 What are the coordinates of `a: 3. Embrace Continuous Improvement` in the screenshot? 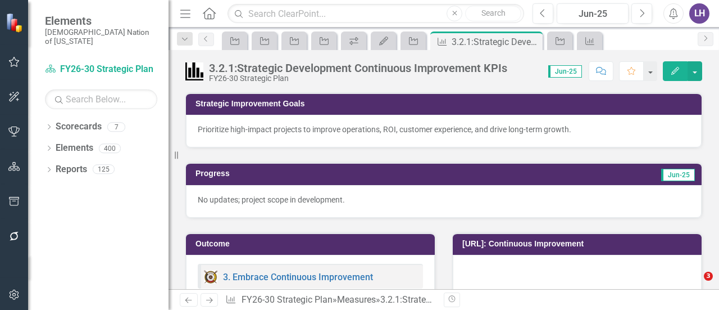 It's located at (298, 277).